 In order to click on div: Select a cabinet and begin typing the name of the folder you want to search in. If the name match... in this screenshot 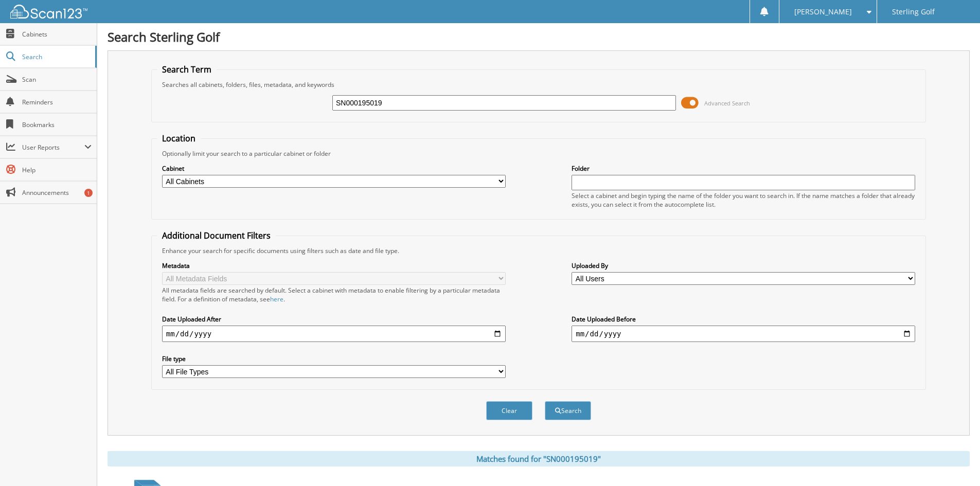, I will do `click(743, 200)`.